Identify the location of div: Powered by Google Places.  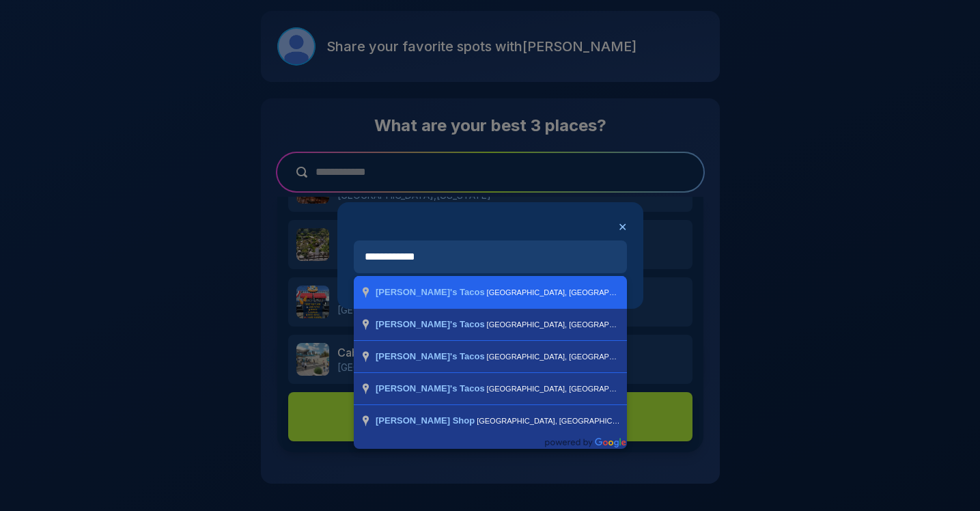
(490, 285).